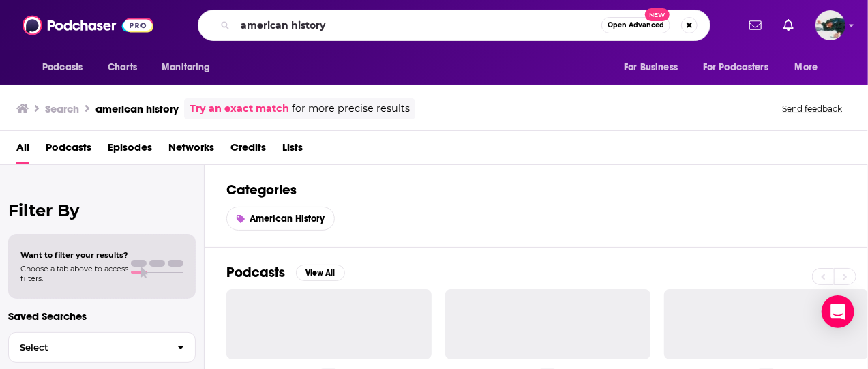  What do you see at coordinates (23, 150) in the screenshot?
I see `a: All` at bounding box center [23, 150].